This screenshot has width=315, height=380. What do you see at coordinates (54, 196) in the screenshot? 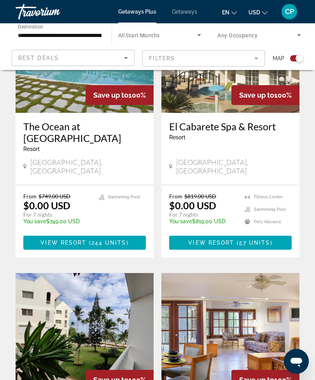
I see `span: $749.00 USD` at bounding box center [54, 196].